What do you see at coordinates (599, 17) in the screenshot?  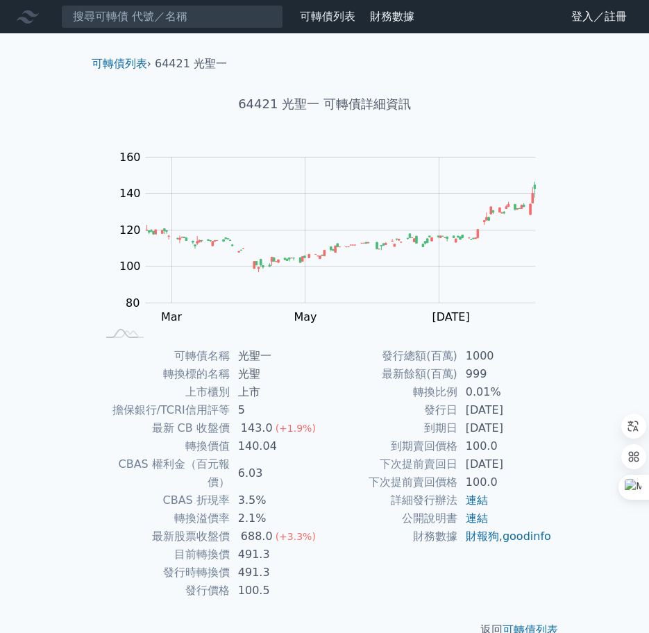 I see `a: 登入／註冊` at bounding box center [599, 17].